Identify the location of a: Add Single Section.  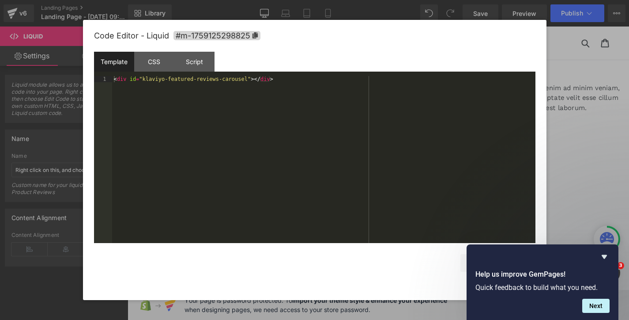
(85, 162).